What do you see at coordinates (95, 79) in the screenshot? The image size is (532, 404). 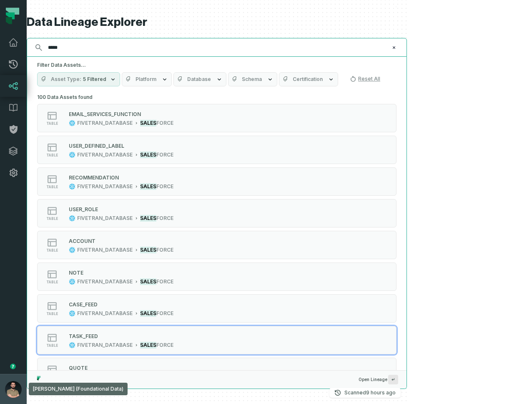 I see `span: 5 Filtered` at bounding box center [95, 79].